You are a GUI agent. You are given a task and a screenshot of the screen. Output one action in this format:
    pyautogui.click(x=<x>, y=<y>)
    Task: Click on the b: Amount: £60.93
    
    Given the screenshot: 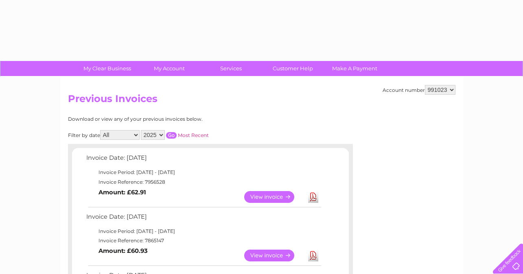 What is the action you would take?
    pyautogui.click(x=123, y=251)
    